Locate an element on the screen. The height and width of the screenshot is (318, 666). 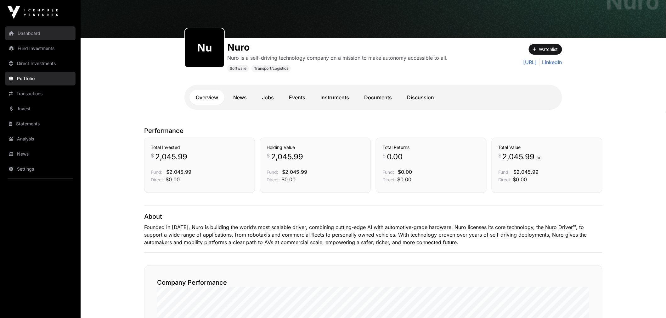
nav: Tabs is located at coordinates (373, 98).